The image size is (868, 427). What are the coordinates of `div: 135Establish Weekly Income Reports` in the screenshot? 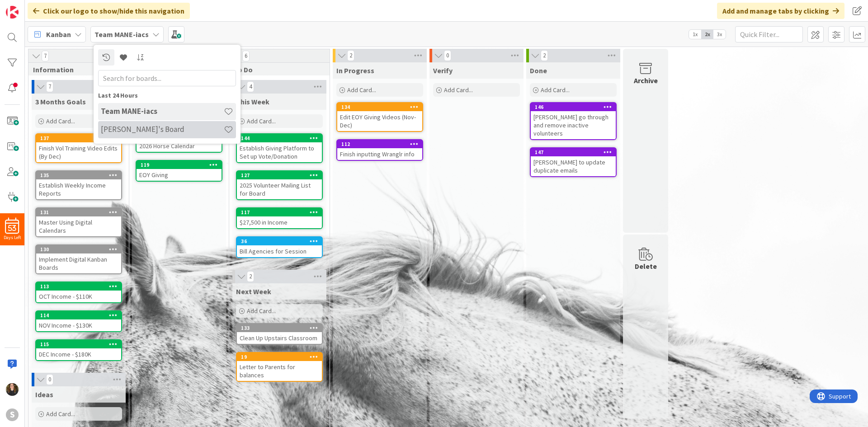 It's located at (78, 185).